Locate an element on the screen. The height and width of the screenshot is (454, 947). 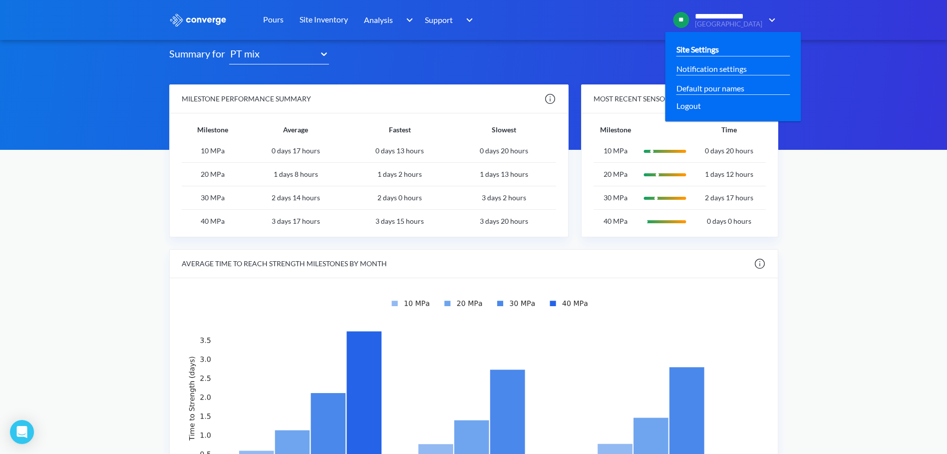
div: MILESTONE PERFORMANCE SUMMARY is located at coordinates (246, 99).